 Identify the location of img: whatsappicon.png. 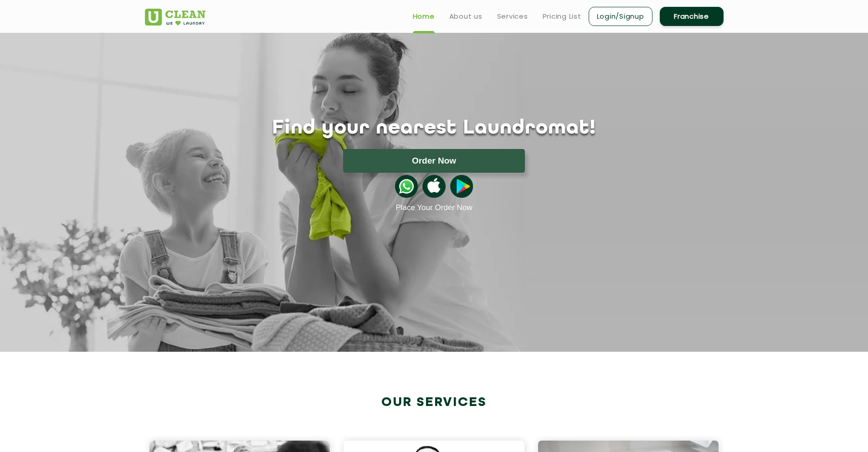
(407, 186).